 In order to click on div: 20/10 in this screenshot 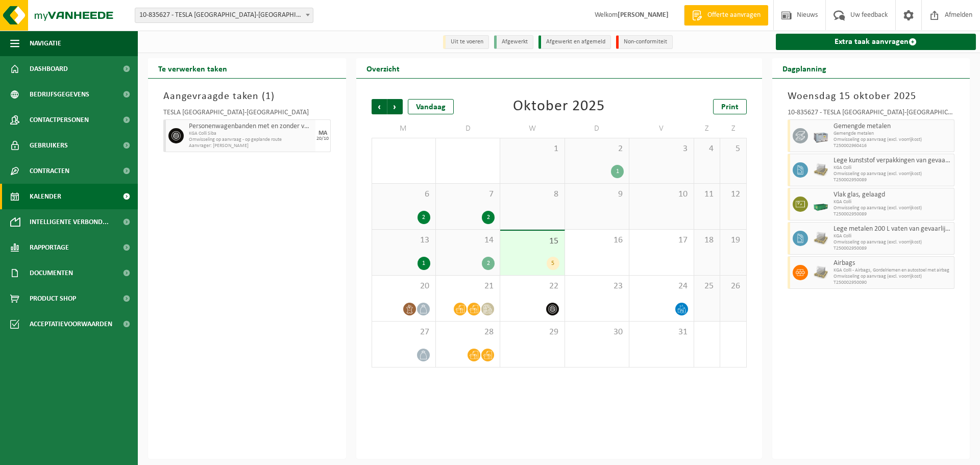, I will do `click(323, 139)`.